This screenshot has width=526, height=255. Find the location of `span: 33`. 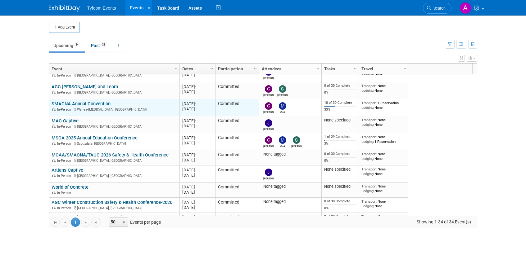

span: 33 is located at coordinates (104, 45).